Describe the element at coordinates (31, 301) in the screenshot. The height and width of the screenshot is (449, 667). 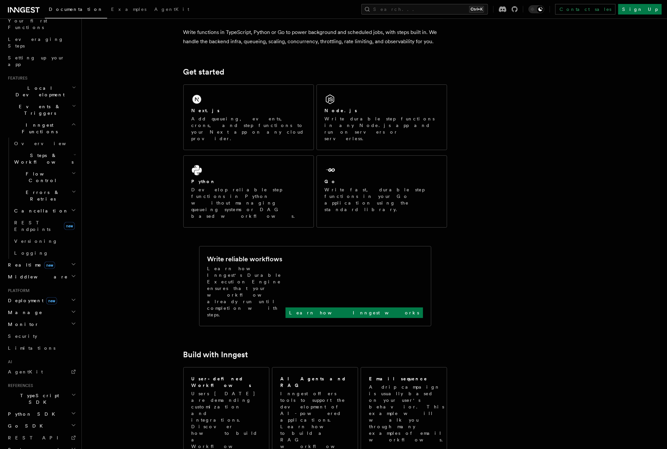
I see `span: Deployment` at that location.